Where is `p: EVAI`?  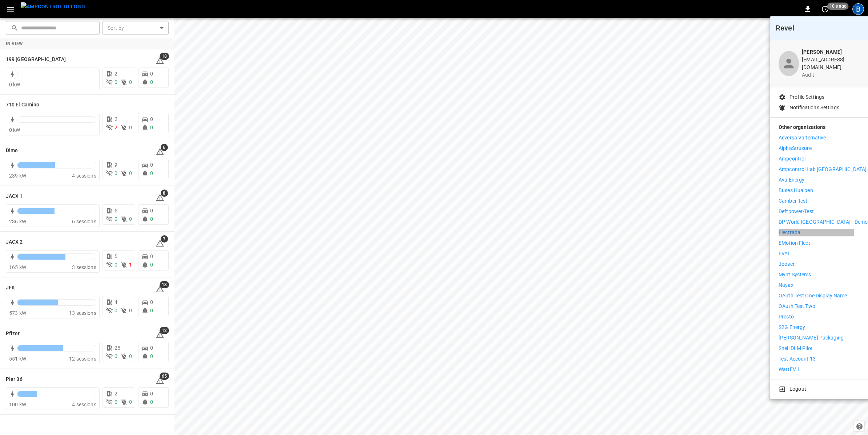
p: EVAI is located at coordinates (784, 254).